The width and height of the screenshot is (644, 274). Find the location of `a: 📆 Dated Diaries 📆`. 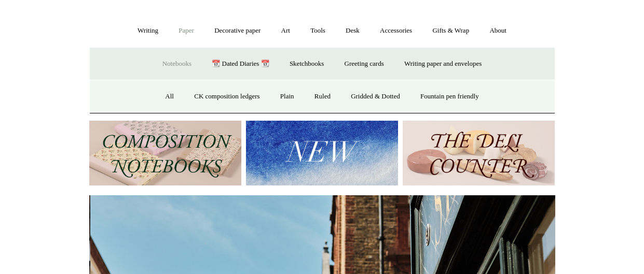

a: 📆 Dated Diaries 📆 is located at coordinates (240, 64).